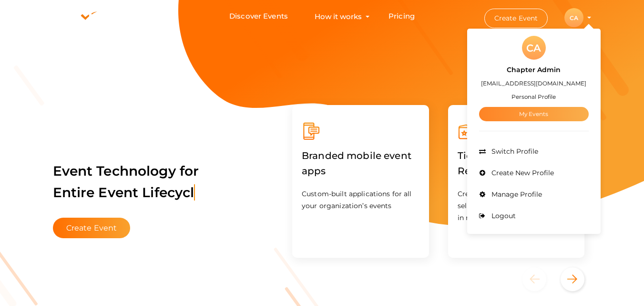 The height and width of the screenshot is (306, 644). Describe the element at coordinates (360, 172) in the screenshot. I see `a: Branded mobile event apps` at that location.